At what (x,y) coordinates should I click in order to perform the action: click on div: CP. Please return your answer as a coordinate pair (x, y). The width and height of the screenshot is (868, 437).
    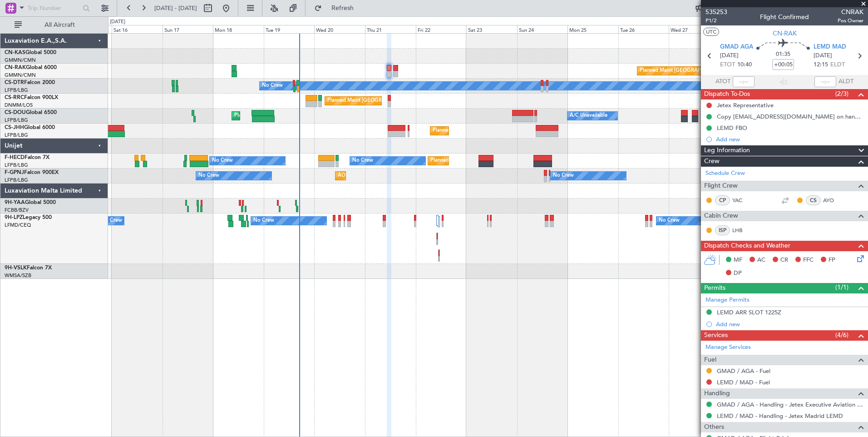
    Looking at the image, I should click on (722, 200).